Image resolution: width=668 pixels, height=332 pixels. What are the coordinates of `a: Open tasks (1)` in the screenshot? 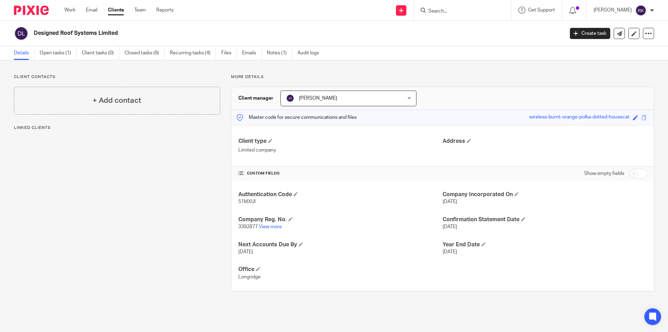 It's located at (58, 53).